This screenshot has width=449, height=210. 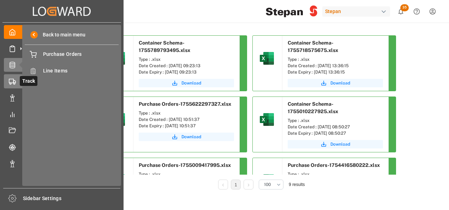 What do you see at coordinates (401, 11) in the screenshot?
I see `button: show 35 new notifications` at bounding box center [401, 11].